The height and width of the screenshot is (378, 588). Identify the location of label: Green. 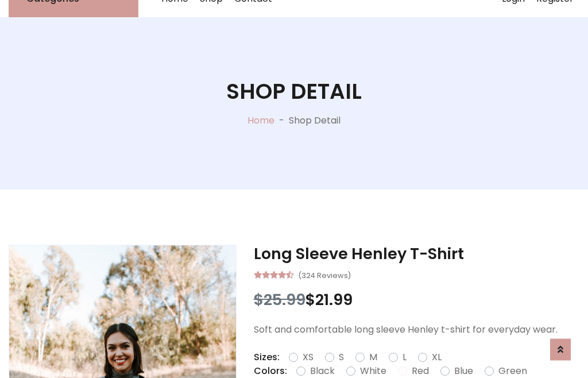
(513, 371).